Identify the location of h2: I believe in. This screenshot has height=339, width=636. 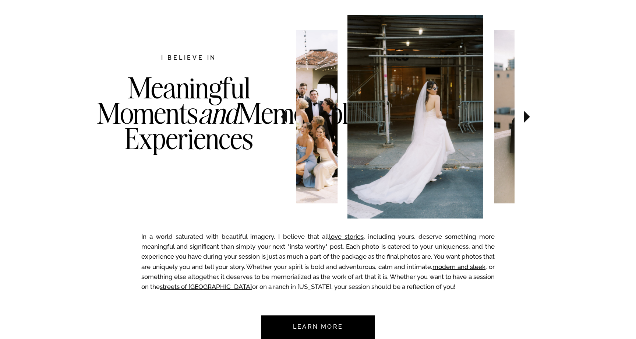
(189, 58).